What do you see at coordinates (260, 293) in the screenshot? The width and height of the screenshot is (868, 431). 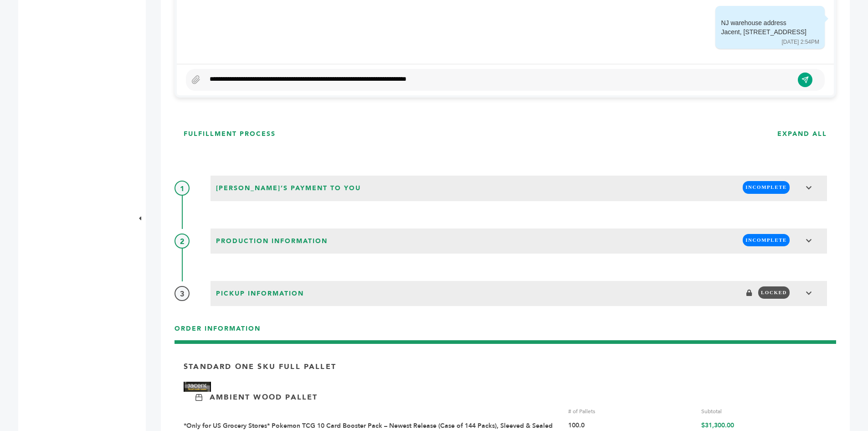 I see `span: Pickup Information` at bounding box center [260, 293].